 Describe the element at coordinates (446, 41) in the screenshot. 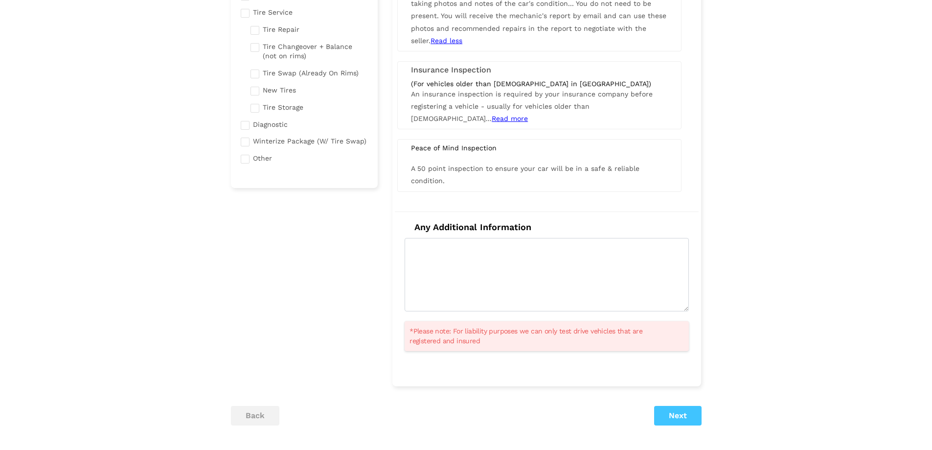

I see `span: Read less` at that location.